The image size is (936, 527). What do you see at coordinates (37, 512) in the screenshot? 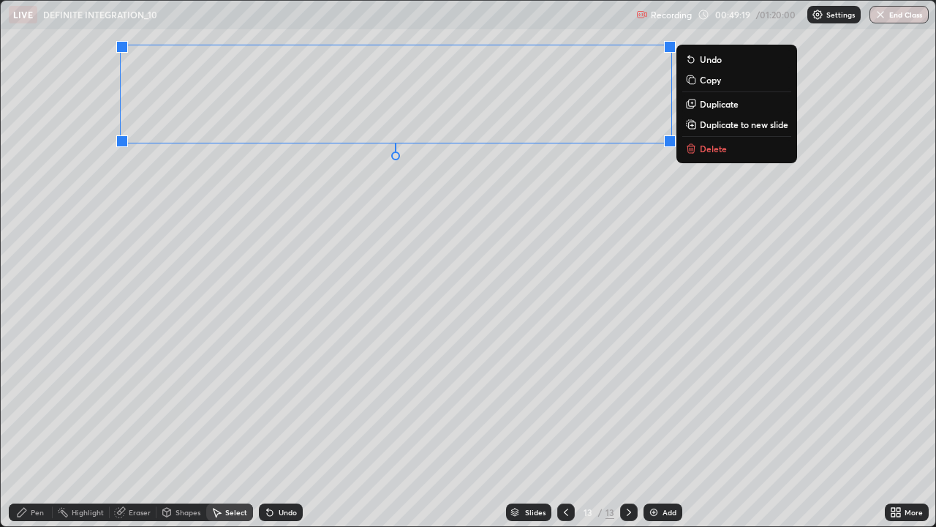
I see `div: Pen` at bounding box center [37, 512].